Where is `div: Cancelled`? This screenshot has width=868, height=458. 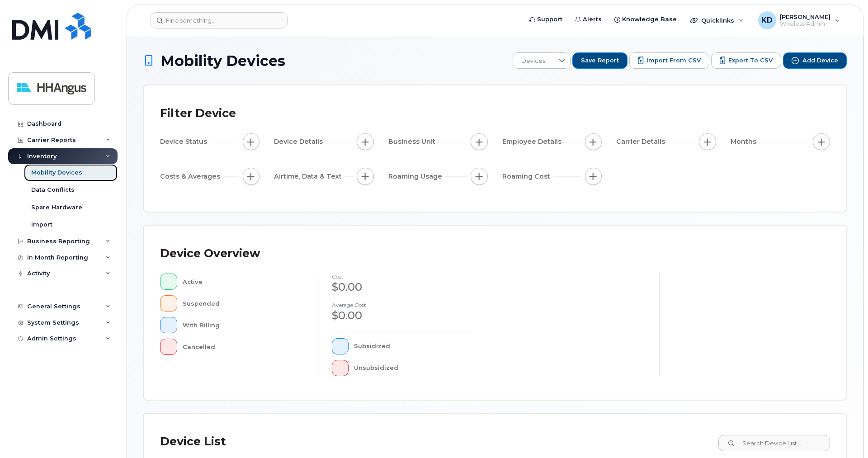 div: Cancelled is located at coordinates (242, 347).